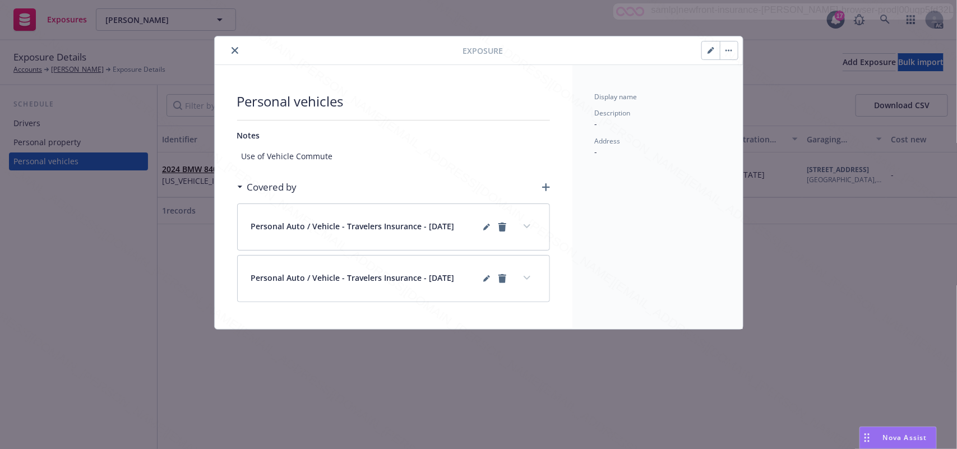  Describe the element at coordinates (905, 437) in the screenshot. I see `span: Nova Assist` at that location.